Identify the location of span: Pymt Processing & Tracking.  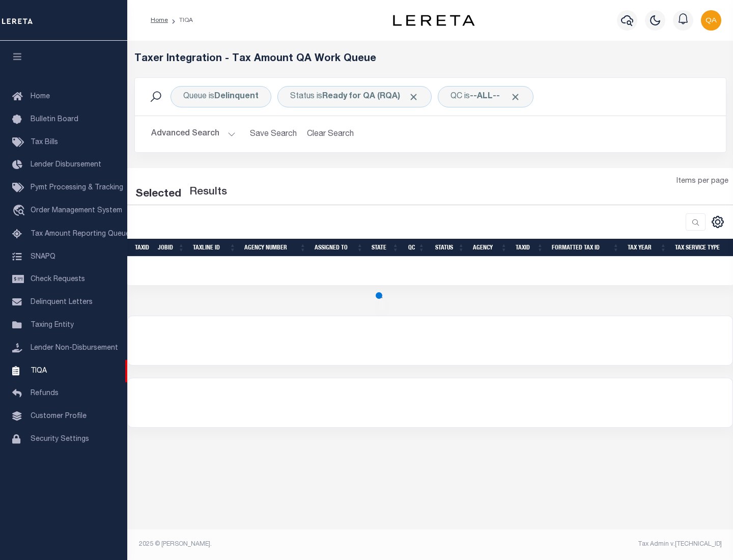
(77, 188).